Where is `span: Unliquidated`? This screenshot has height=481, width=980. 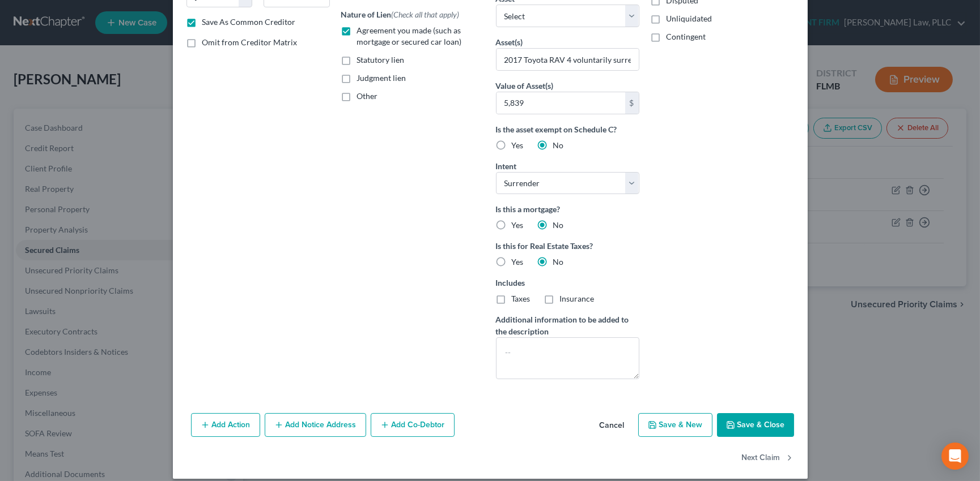
span: Unliquidated is located at coordinates (689, 18).